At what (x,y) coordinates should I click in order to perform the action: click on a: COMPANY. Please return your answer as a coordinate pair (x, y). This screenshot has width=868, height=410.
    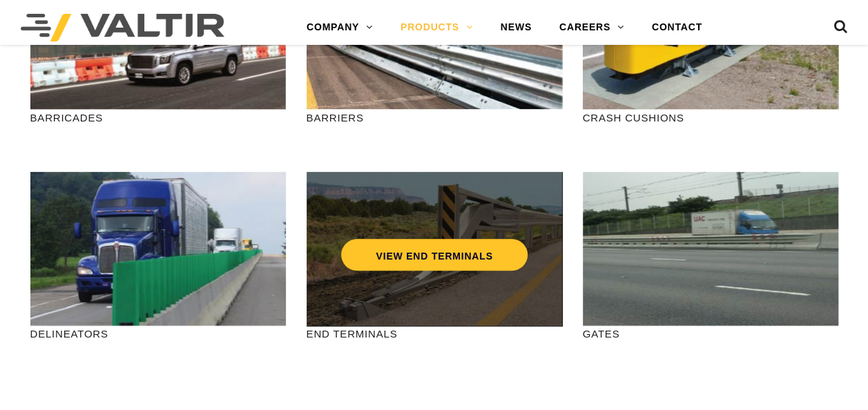
    Looking at the image, I should click on (339, 28).